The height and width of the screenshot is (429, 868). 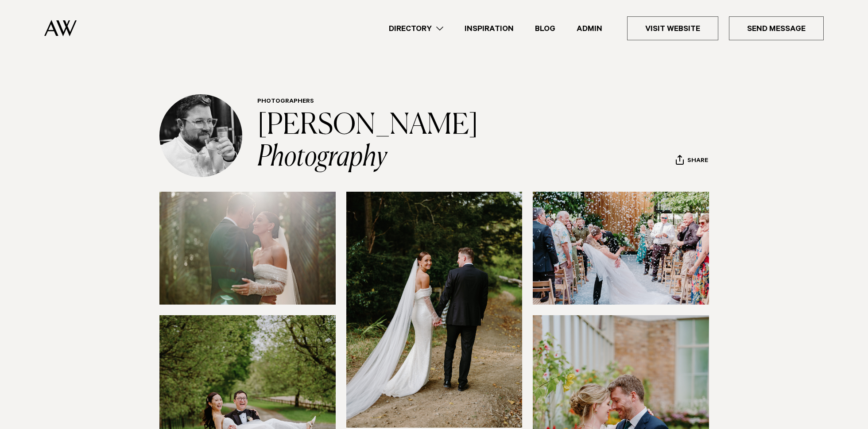 I want to click on a: Inspiration, so click(x=489, y=29).